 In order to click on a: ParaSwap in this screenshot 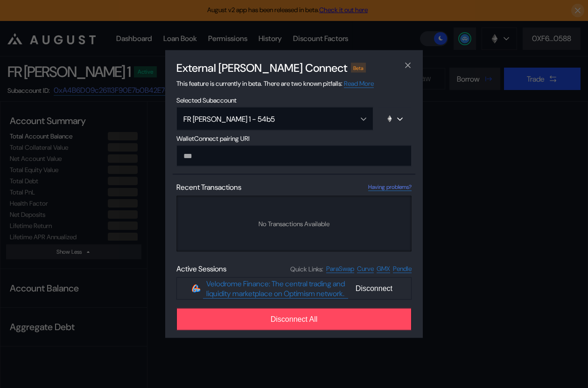, I will do `click(340, 268)`.